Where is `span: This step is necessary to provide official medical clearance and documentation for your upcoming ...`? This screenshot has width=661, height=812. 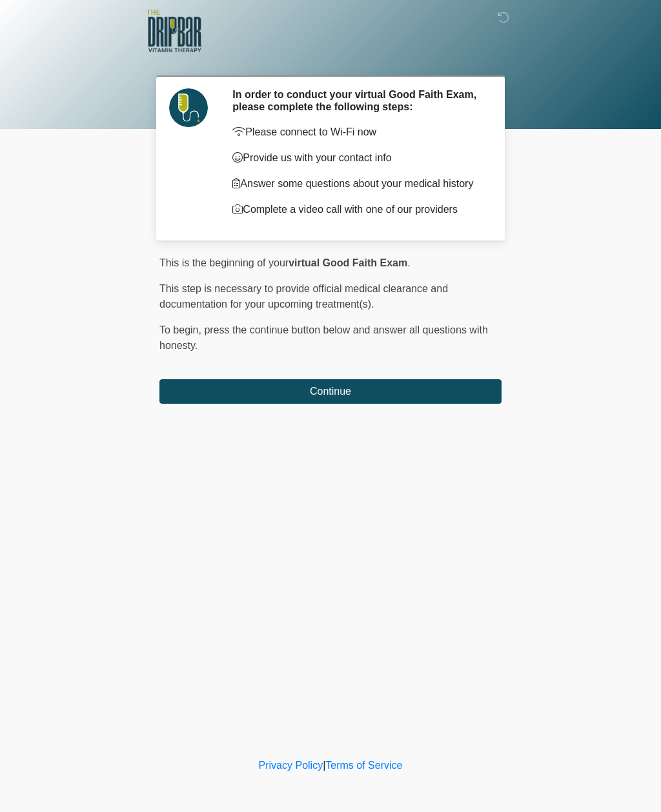 span: This step is necessary to provide official medical clearance and documentation for your upcoming ... is located at coordinates (303, 296).